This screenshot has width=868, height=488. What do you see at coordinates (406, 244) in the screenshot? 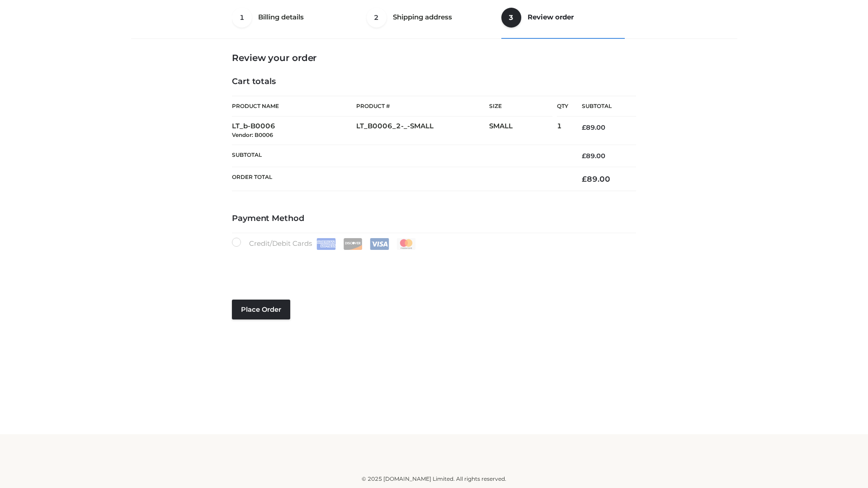
I see `img: Mastercard` at bounding box center [406, 244].